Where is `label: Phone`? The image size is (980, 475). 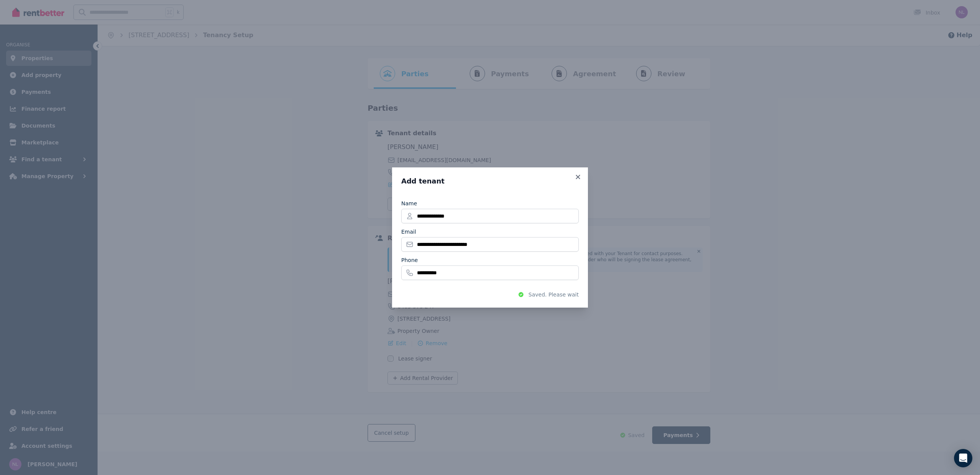
label: Phone is located at coordinates (409, 260).